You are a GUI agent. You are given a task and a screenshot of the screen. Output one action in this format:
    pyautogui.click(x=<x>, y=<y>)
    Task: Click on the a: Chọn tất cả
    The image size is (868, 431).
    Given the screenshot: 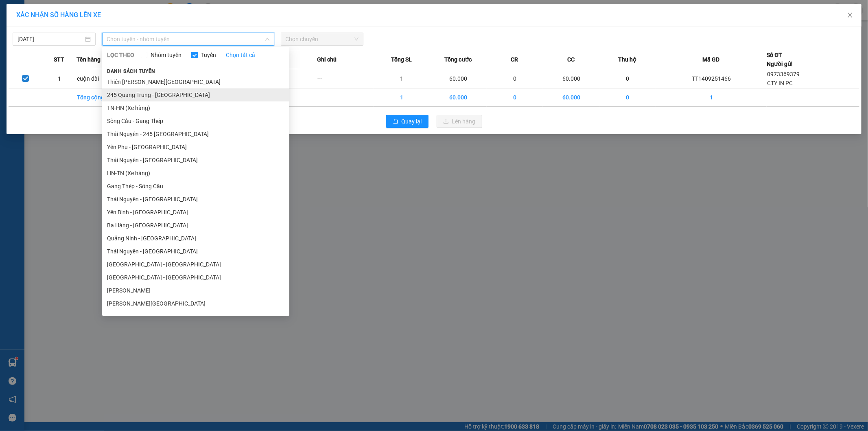 What is the action you would take?
    pyautogui.click(x=240, y=55)
    